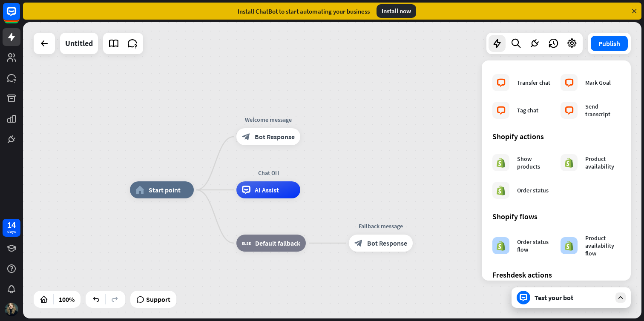 The image size is (644, 321). I want to click on span: Start point, so click(164, 190).